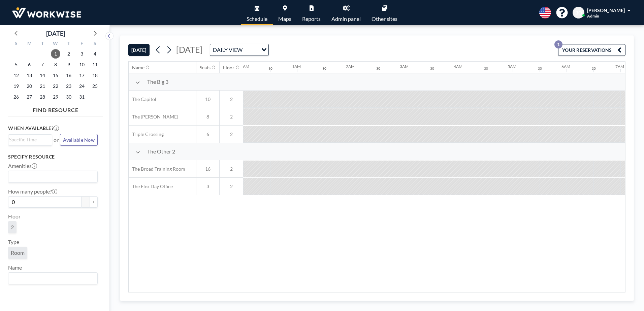  What do you see at coordinates (208, 134) in the screenshot?
I see `span: 6` at bounding box center [208, 134].